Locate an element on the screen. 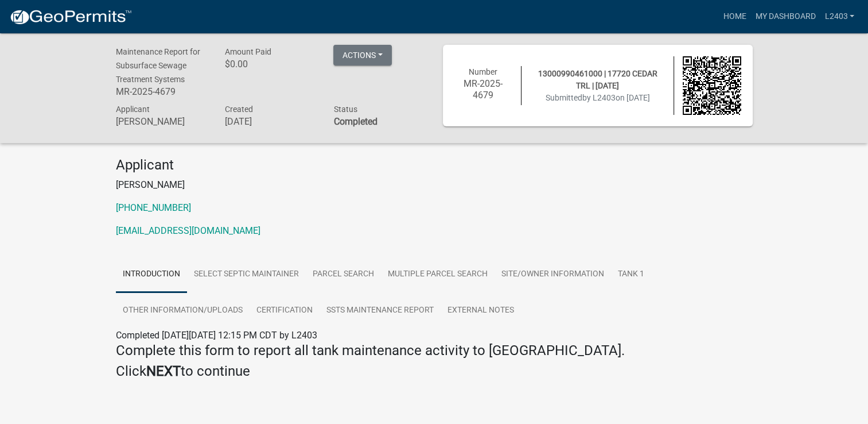  a: Home is located at coordinates (734, 16).